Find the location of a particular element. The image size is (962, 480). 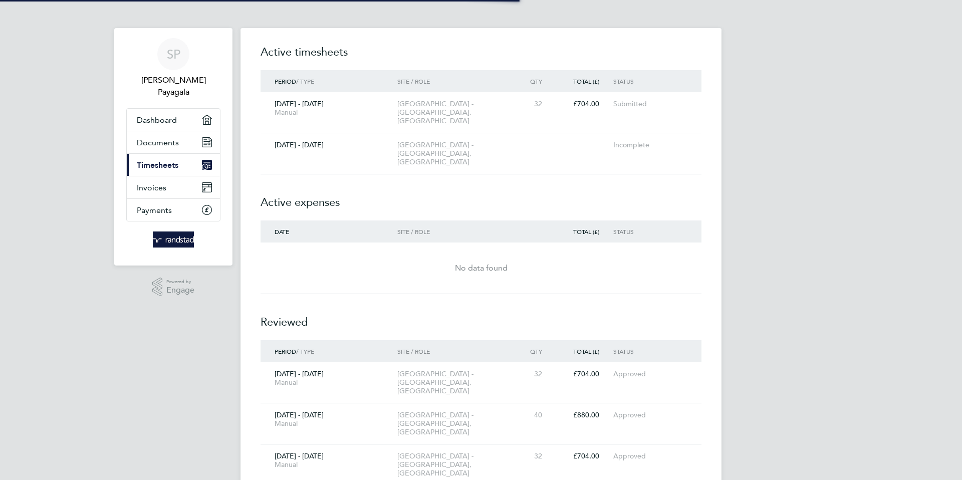

h2: Active timesheets is located at coordinates (481, 57).